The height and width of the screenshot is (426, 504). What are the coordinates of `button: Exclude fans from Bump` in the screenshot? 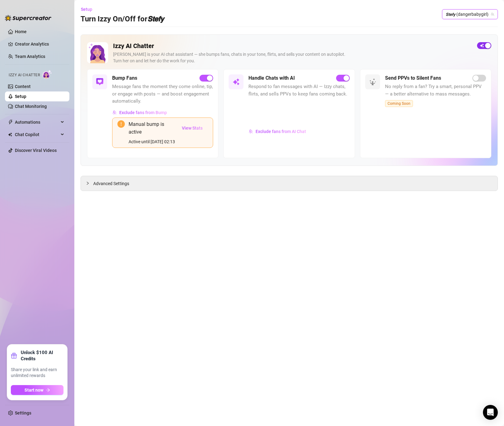 It's located at (140, 113).